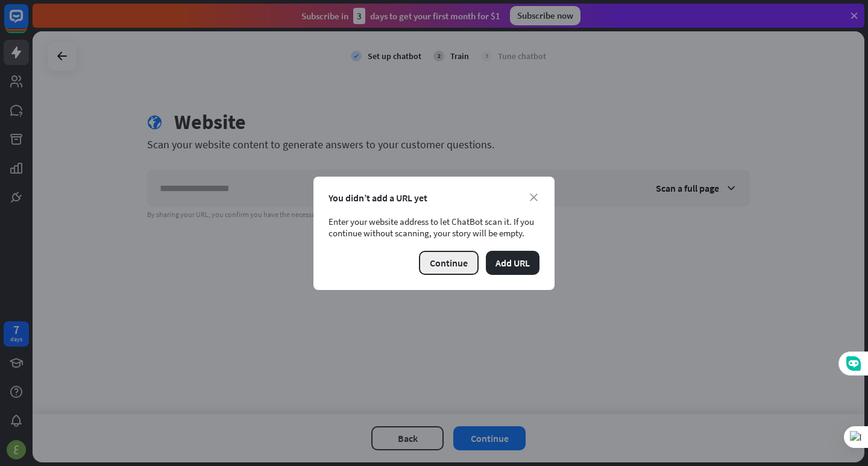 Image resolution: width=868 pixels, height=466 pixels. Describe the element at coordinates (434, 197) in the screenshot. I see `div: You didn’t add a URL yet` at that location.